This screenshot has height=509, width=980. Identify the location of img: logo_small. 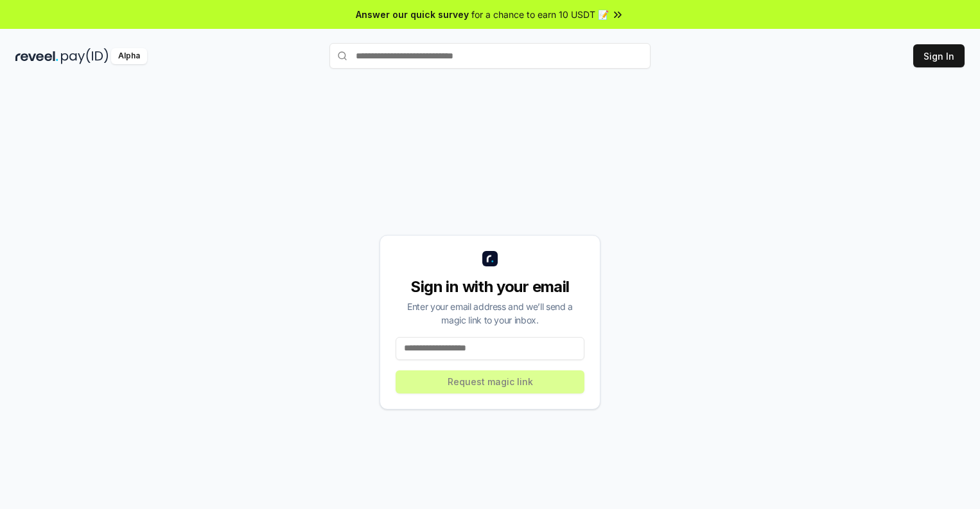
(490, 259).